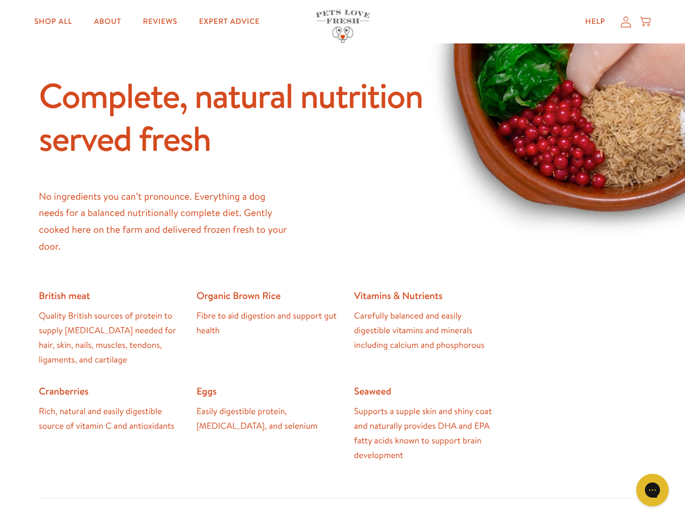 This screenshot has height=521, width=685. I want to click on dt: Cranberries, so click(109, 391).